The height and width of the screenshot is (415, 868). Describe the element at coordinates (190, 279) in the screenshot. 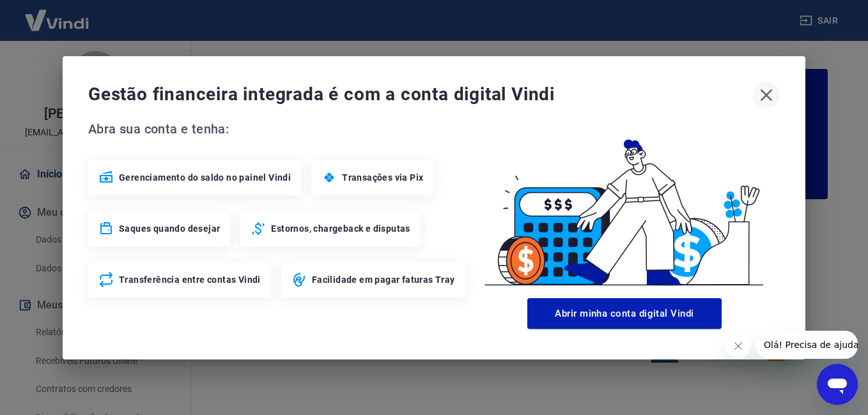

I see `span: Transferência entre contas Vindi` at that location.